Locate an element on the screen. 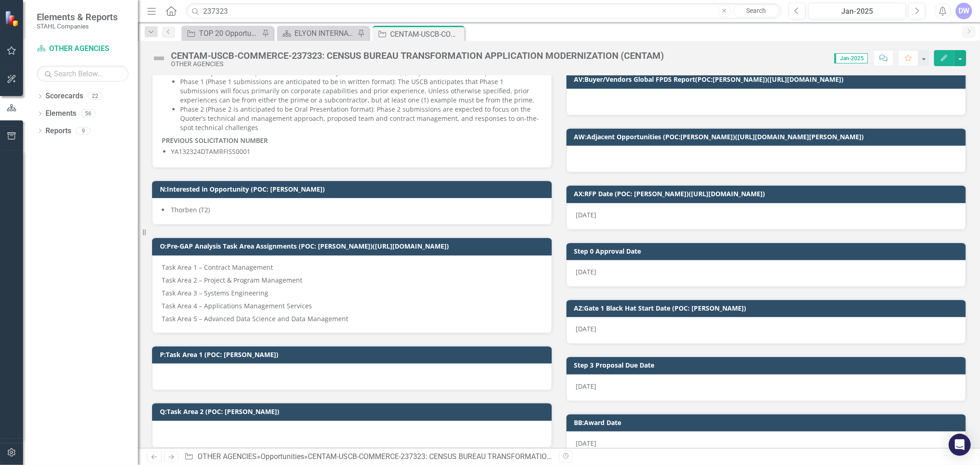  a: Scorecards is located at coordinates (64, 96).